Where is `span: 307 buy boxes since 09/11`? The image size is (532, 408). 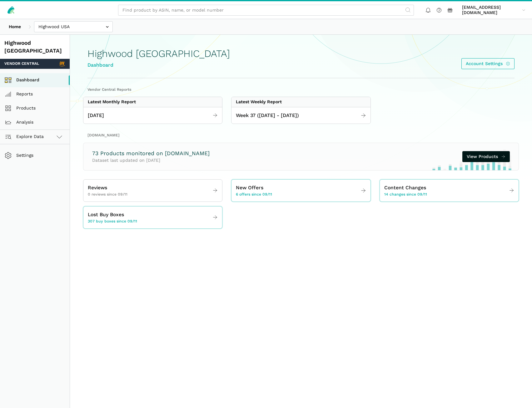 span: 307 buy boxes since 09/11 is located at coordinates (113, 221).